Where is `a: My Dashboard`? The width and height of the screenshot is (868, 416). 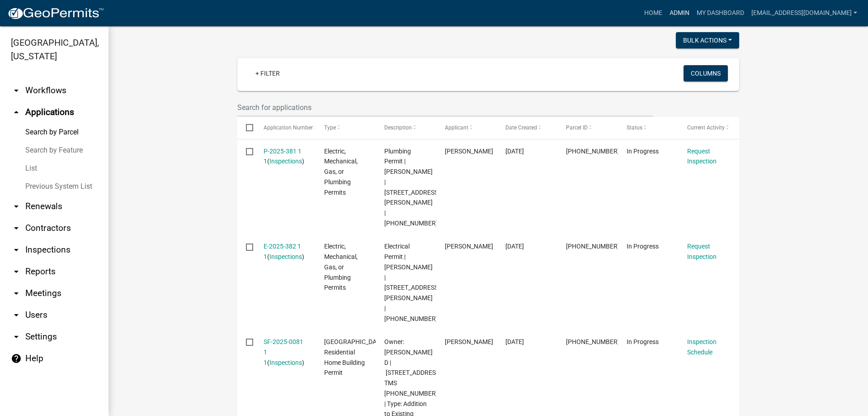 a: My Dashboard is located at coordinates (720, 13).